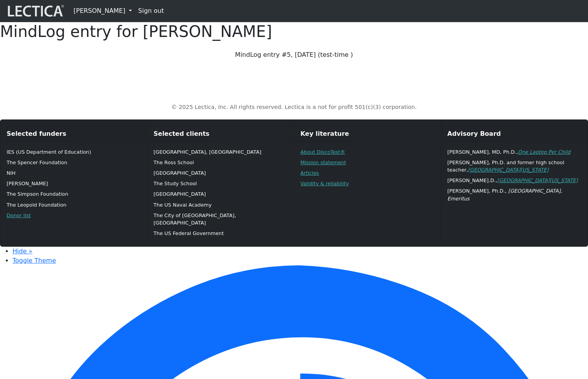  What do you see at coordinates (220, 233) in the screenshot?
I see `p: The US Federal Government` at bounding box center [220, 233].